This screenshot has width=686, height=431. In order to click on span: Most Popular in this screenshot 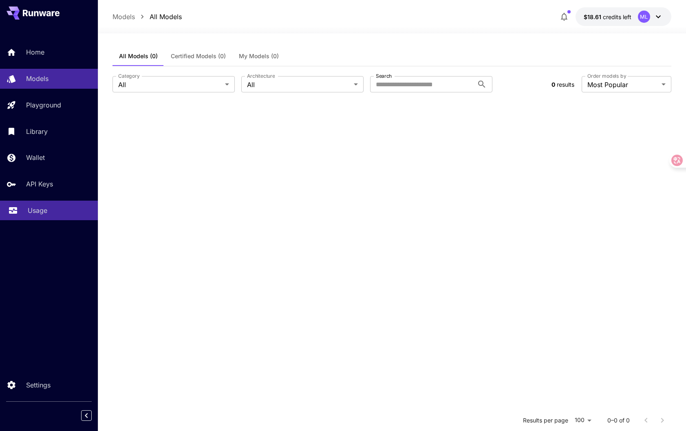, I will do `click(622, 85)`.